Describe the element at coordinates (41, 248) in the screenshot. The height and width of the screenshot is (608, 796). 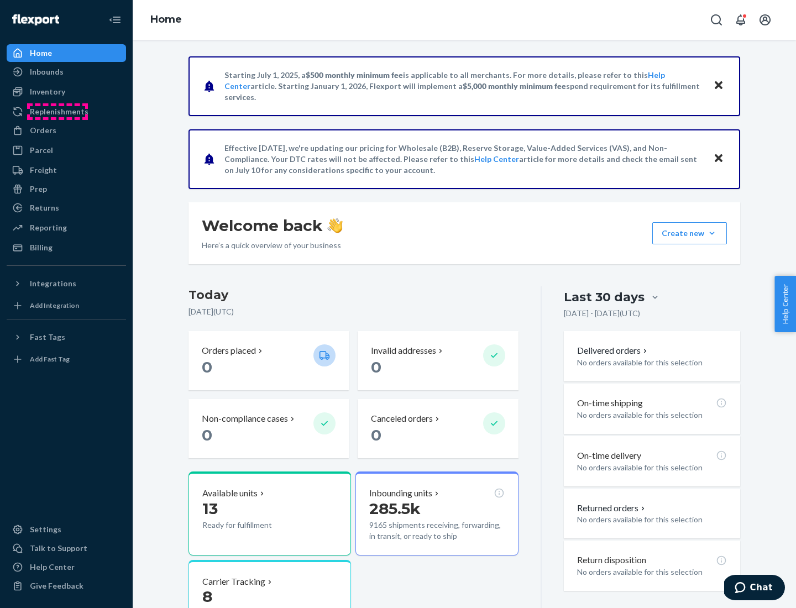
I see `div: Billing` at that location.